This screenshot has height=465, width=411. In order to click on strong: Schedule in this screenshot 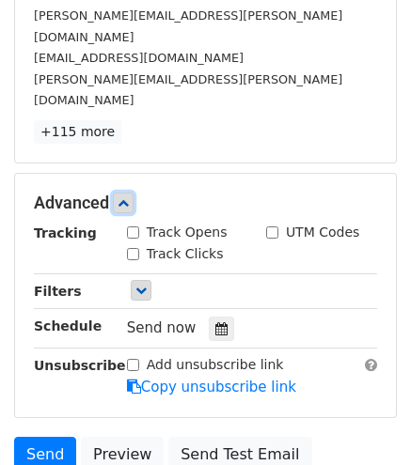, I will do `click(68, 326)`.